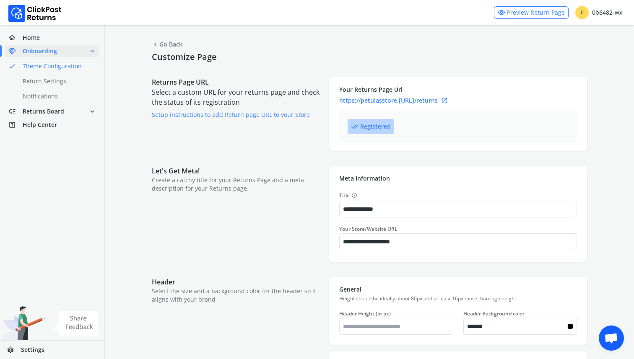 This screenshot has height=359, width=634. Describe the element at coordinates (236, 184) in the screenshot. I see `p: Create a catchy title for your Returns Page and a meta description for your Returns page.` at that location.